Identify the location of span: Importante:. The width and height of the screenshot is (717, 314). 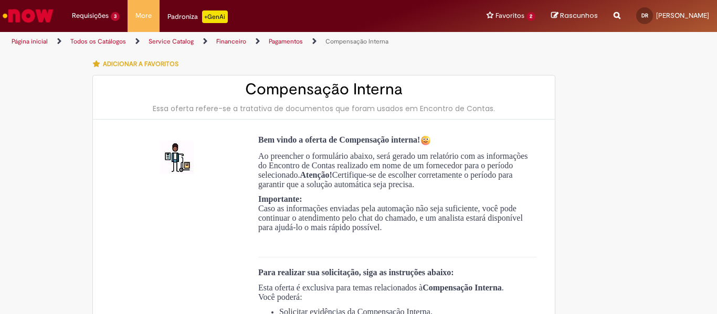
(280, 199).